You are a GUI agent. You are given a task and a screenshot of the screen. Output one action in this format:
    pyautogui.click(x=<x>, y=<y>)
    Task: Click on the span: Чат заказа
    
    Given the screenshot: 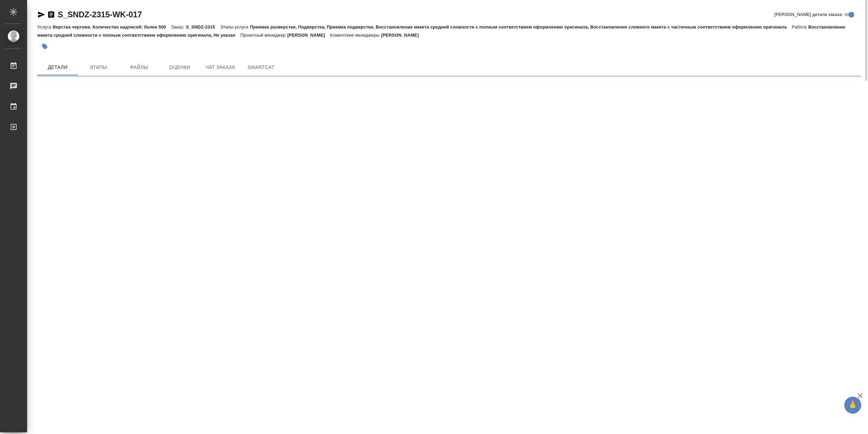 What is the action you would take?
    pyautogui.click(x=221, y=67)
    